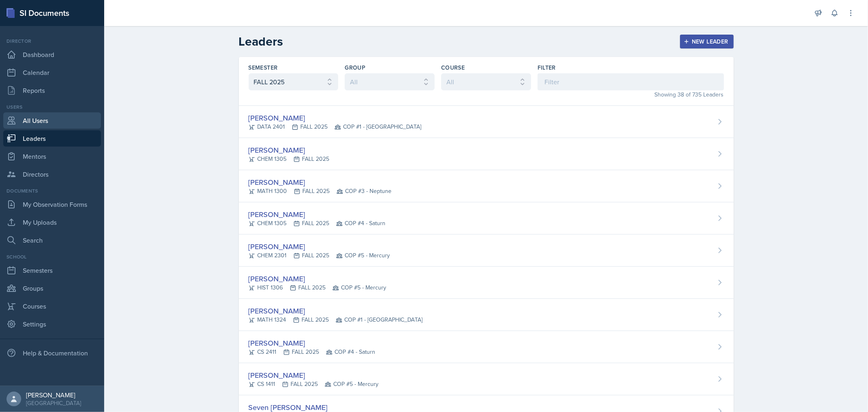 The width and height of the screenshot is (868, 412). What do you see at coordinates (263, 67) in the screenshot?
I see `label: Semester` at bounding box center [263, 67].